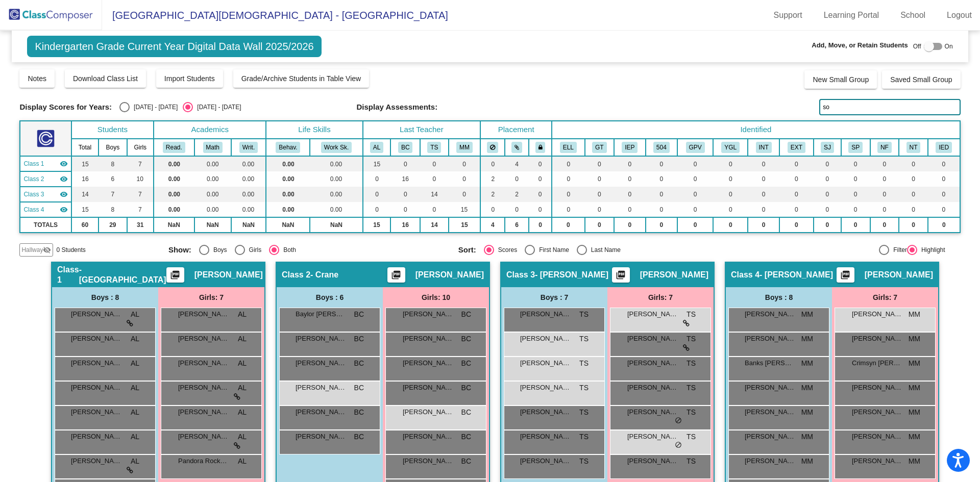 This screenshot has width=980, height=482. What do you see at coordinates (85, 147) in the screenshot?
I see `th: Total` at bounding box center [85, 147].